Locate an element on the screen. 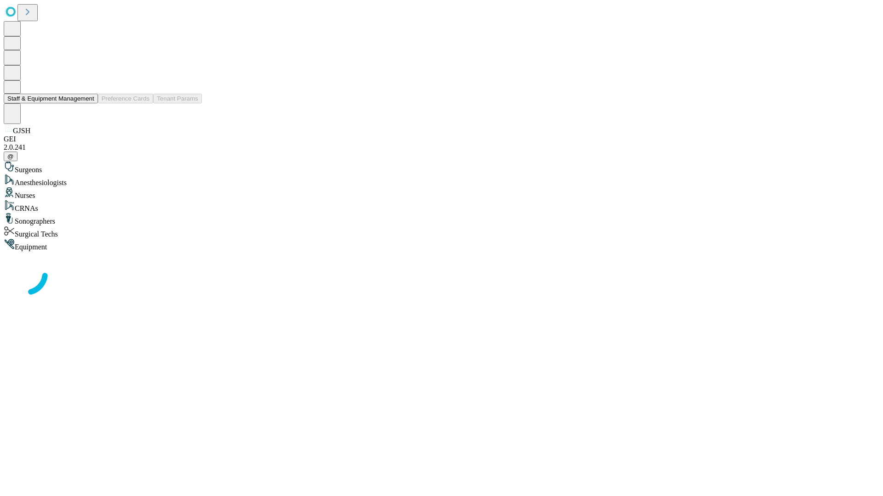  div: Equipment is located at coordinates (441, 245).